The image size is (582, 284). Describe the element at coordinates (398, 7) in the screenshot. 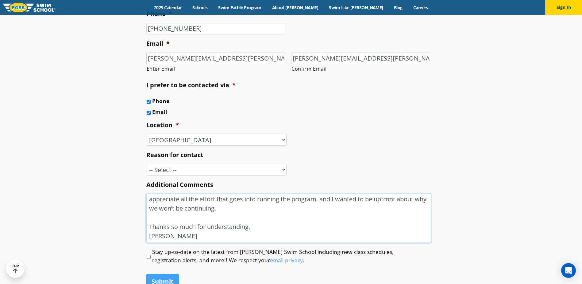

I see `a: Blog` at that location.